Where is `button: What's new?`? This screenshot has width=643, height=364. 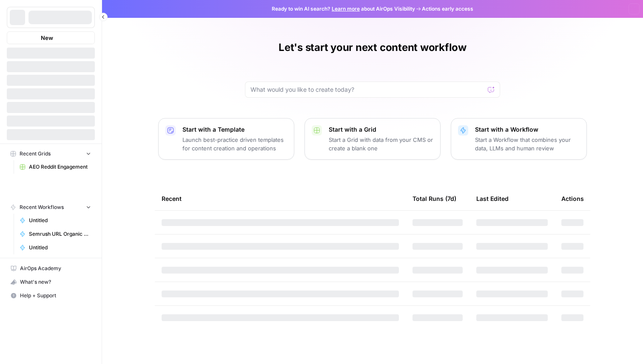
button: What's new? is located at coordinates (51, 282).